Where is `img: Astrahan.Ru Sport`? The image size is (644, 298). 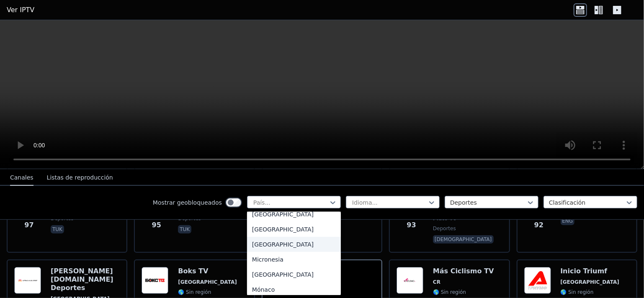
img: Astrahan.Ru Sport is located at coordinates (28, 280).